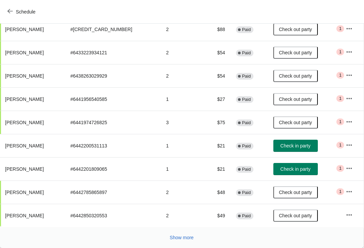 The width and height of the screenshot is (364, 248). What do you see at coordinates (217, 29) in the screenshot?
I see `td: $88` at bounding box center [217, 29].